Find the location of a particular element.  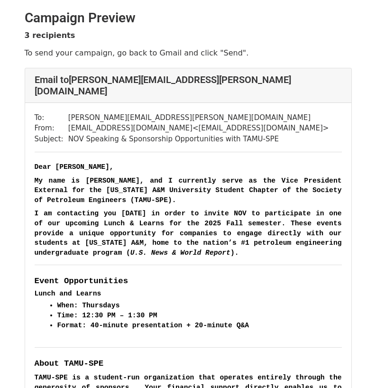

td: From: is located at coordinates (51, 128).